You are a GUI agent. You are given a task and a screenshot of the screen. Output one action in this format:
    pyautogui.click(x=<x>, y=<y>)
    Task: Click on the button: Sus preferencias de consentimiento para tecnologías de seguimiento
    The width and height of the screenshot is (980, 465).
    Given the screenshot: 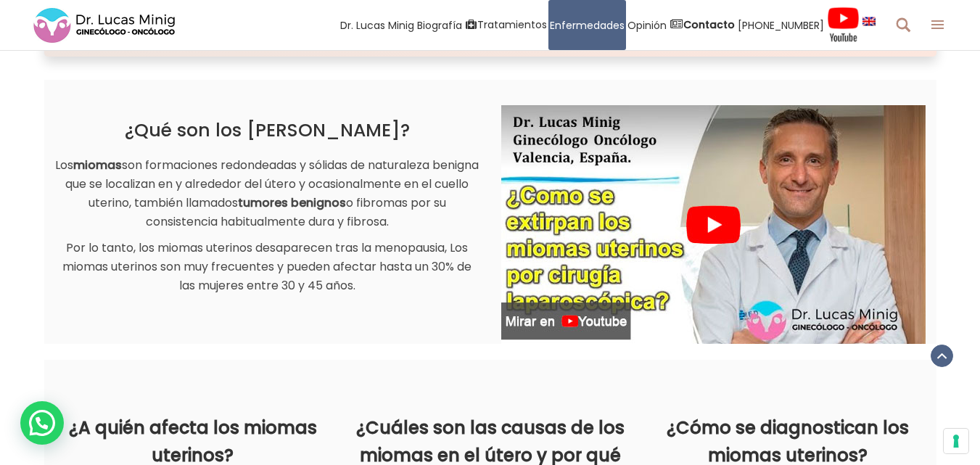 What is the action you would take?
    pyautogui.click(x=956, y=441)
    